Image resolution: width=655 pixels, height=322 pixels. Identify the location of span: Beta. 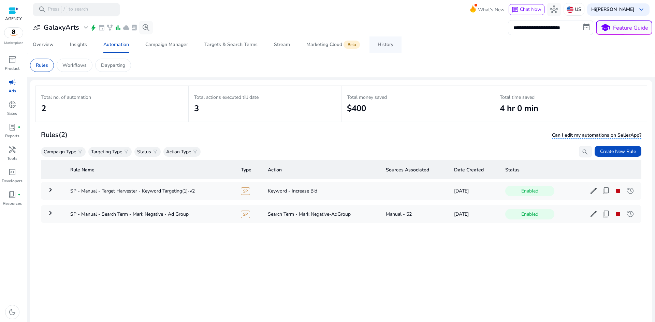
(352, 45).